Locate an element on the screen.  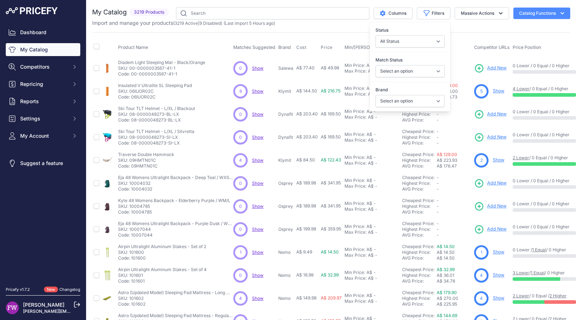
p: Code: 10007044 is located at coordinates (176, 235).